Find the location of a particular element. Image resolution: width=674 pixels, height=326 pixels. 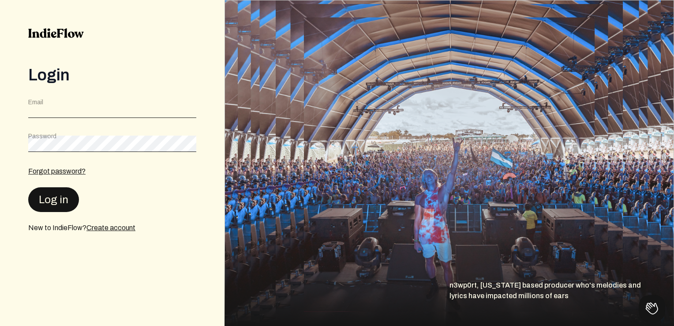

label: Password is located at coordinates (42, 136).